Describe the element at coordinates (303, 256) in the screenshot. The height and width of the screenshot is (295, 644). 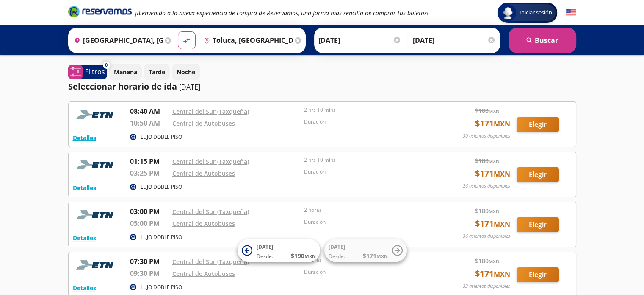
I see `span: $ 190` at that location.